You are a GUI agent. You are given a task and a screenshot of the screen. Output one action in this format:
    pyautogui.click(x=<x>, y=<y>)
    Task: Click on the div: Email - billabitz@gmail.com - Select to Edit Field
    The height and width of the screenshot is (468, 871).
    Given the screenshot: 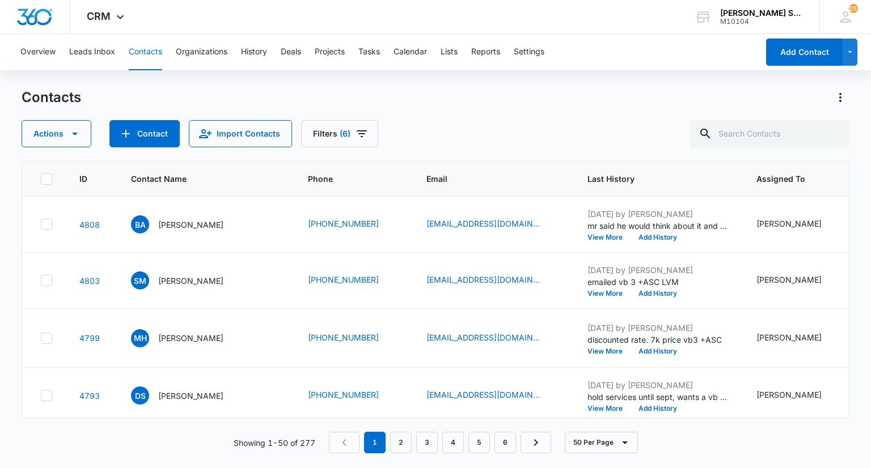 What is the action you would take?
    pyautogui.click(x=493, y=225)
    